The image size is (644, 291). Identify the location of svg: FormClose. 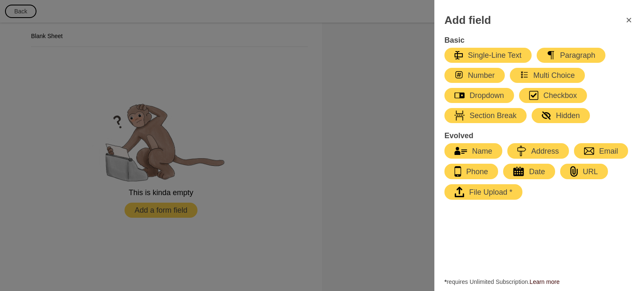
(629, 20).